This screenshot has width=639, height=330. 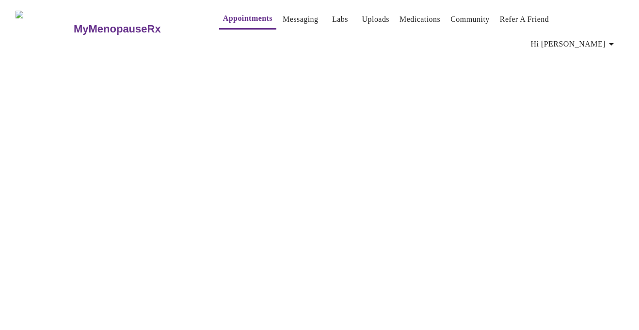 I want to click on a: Refer a Friend, so click(x=525, y=19).